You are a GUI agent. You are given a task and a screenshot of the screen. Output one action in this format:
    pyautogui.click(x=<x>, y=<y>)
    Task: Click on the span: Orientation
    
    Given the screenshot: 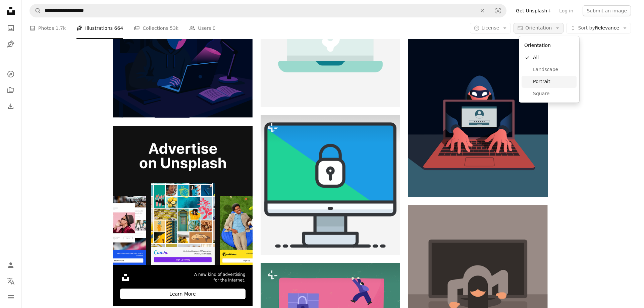 What is the action you would take?
    pyautogui.click(x=538, y=28)
    